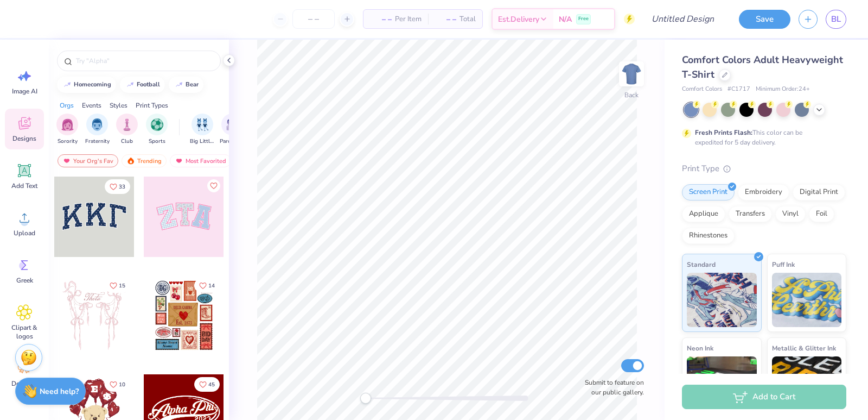  I want to click on span: Sports, so click(157, 141).